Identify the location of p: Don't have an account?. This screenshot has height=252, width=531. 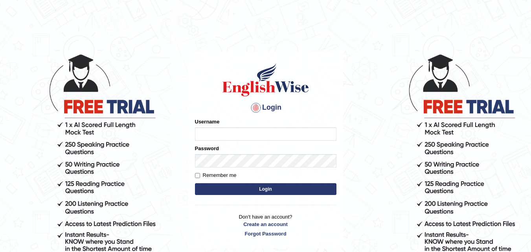
(266, 225).